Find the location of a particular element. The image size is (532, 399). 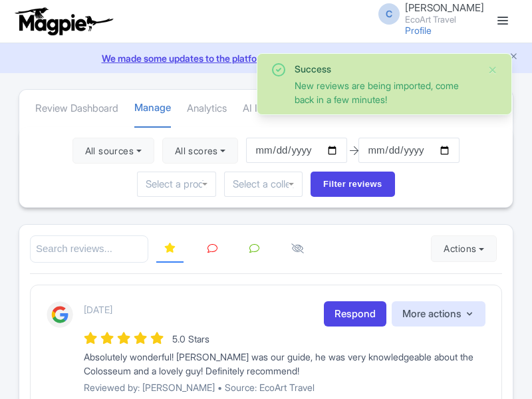

a: Manage is located at coordinates (152, 108).